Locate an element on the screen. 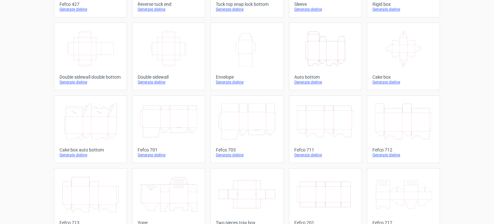 The image size is (494, 224). div: Rigid box is located at coordinates (403, 4).